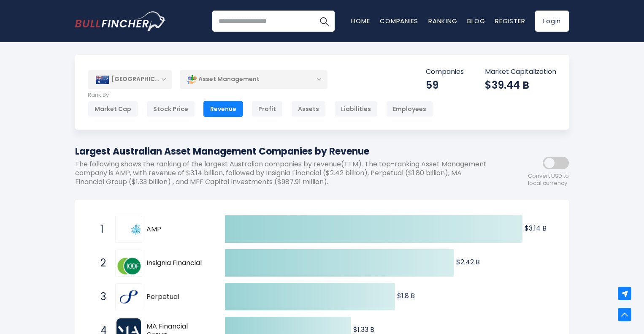 The height and width of the screenshot is (334, 644). Describe the element at coordinates (260, 95) in the screenshot. I see `p: Rank By` at that location.